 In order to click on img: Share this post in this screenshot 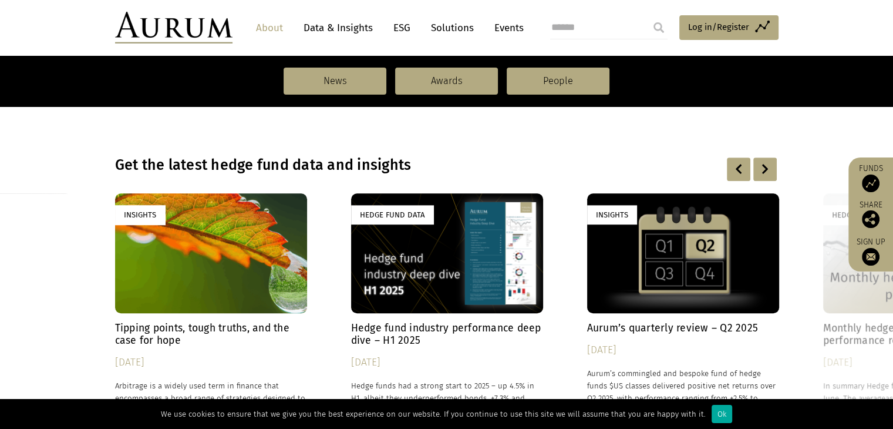, I will do `click(871, 219)`.